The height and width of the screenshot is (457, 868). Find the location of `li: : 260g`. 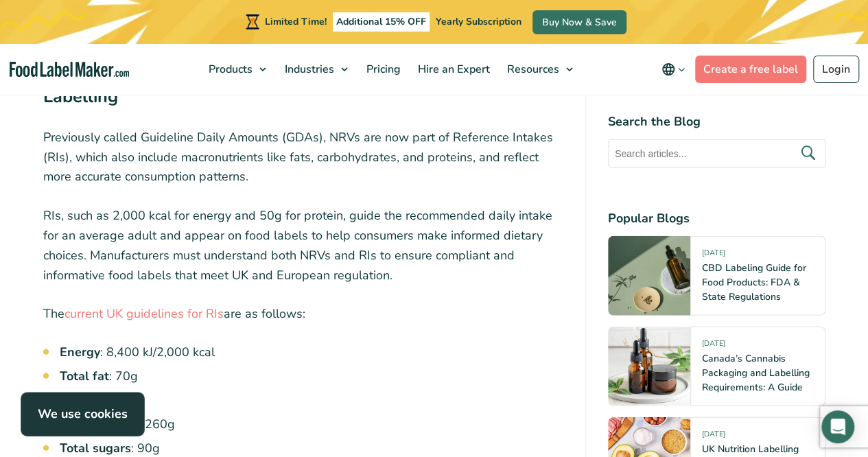

li: : 260g is located at coordinates (311, 424).